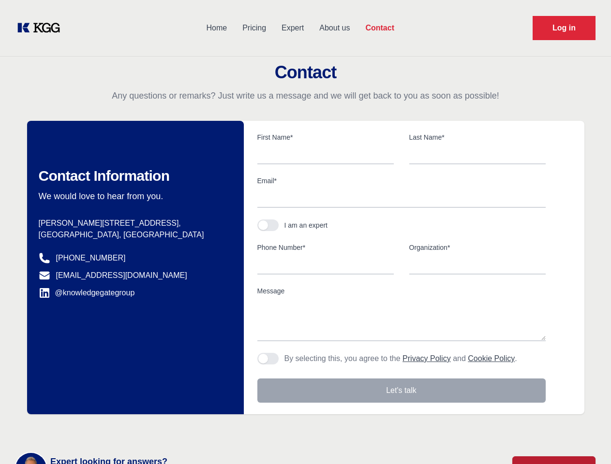  I want to click on label: Email*, so click(401, 181).